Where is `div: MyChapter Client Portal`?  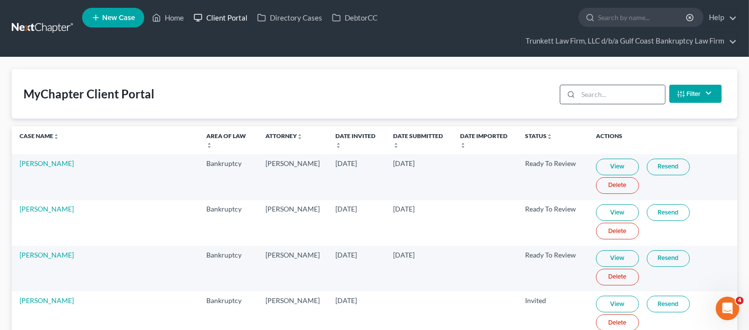
div: MyChapter Client Portal is located at coordinates (89, 94).